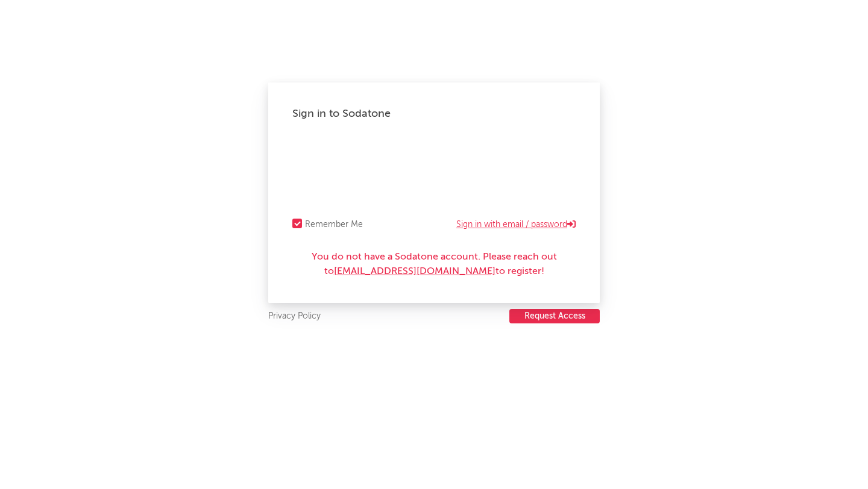 The height and width of the screenshot is (489, 868). I want to click on a: Request Access, so click(554, 316).